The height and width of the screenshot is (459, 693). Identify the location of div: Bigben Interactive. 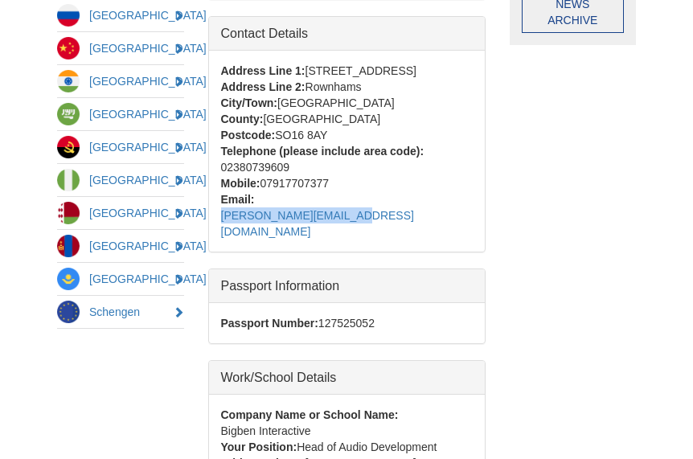
(266, 431).